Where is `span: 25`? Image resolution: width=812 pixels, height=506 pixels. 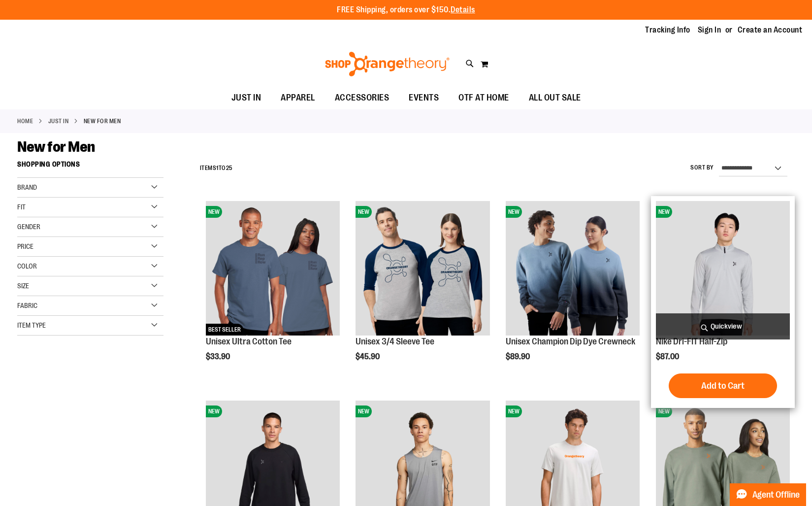 span: 25 is located at coordinates (229, 168).